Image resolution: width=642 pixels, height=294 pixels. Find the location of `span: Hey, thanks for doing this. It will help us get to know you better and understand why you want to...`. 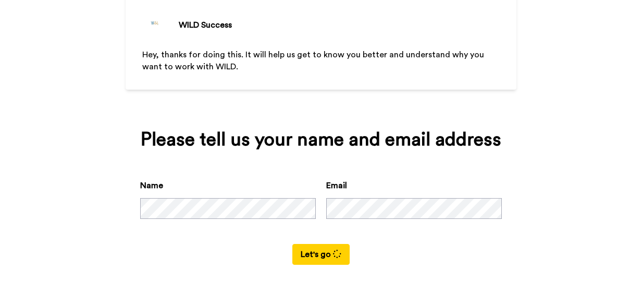

span: Hey, thanks for doing this. It will help us get to know you better and understand why you want to... is located at coordinates (314, 60).